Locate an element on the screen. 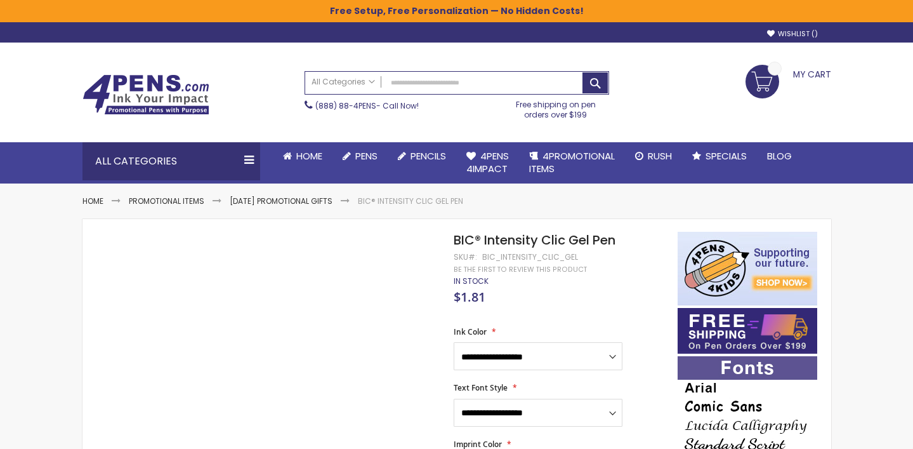 Image resolution: width=913 pixels, height=449 pixels. span: Home is located at coordinates (309, 156).